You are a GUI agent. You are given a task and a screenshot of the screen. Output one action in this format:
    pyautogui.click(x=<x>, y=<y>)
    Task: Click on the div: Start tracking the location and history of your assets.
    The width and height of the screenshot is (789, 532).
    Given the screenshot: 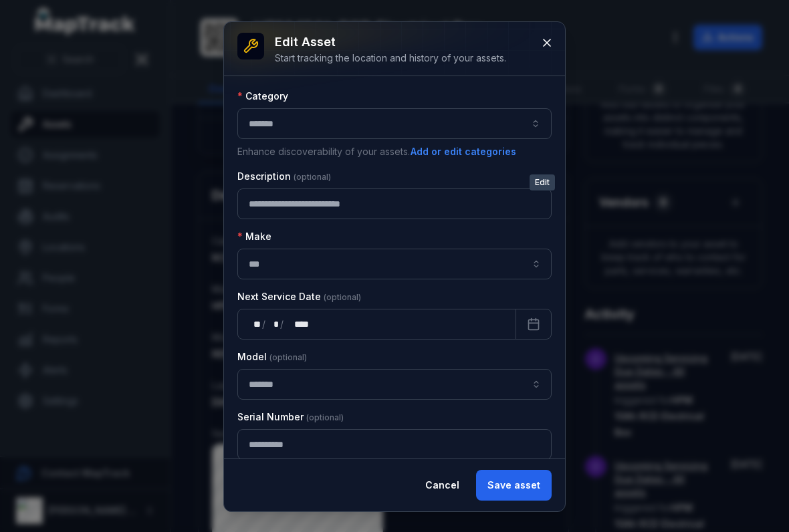 What is the action you would take?
    pyautogui.click(x=390, y=58)
    